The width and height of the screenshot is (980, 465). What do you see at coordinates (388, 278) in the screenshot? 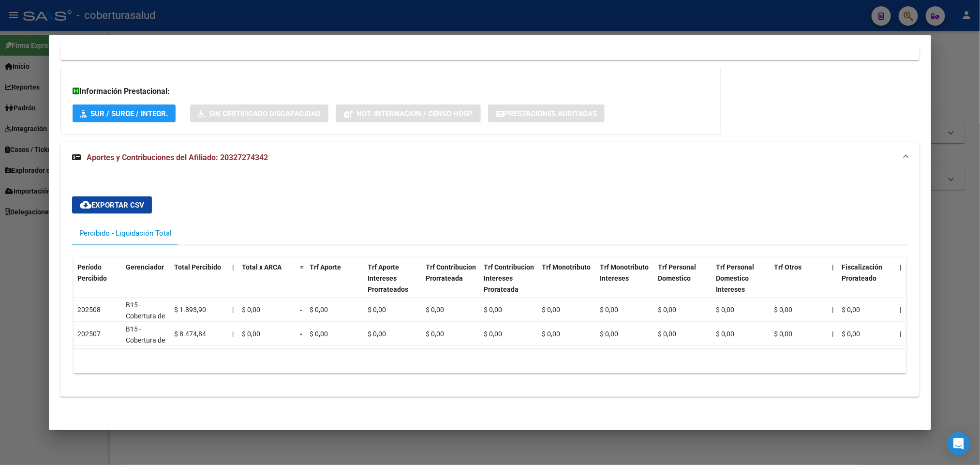
I see `span: Trf Aporte Intereses Prorrateados` at bounding box center [388, 278].